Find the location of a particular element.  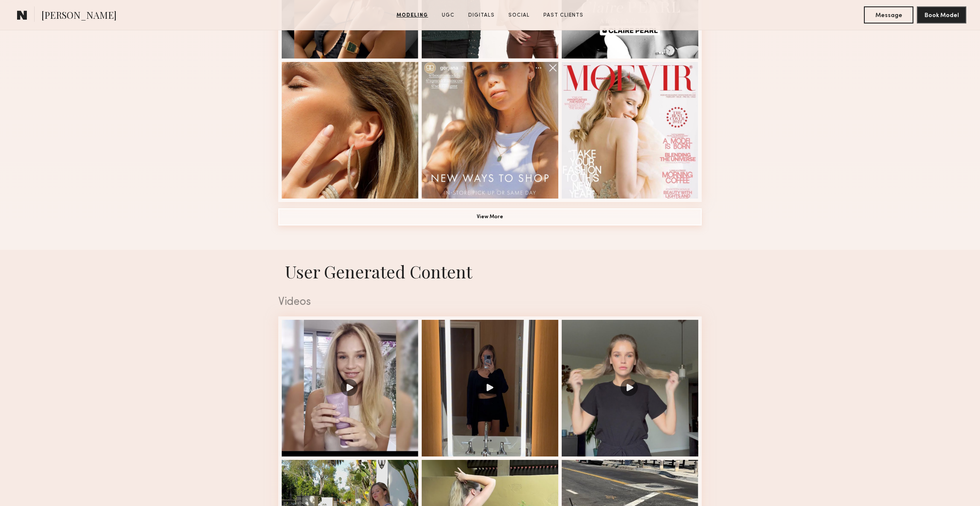

a: Modeling is located at coordinates (413, 15).